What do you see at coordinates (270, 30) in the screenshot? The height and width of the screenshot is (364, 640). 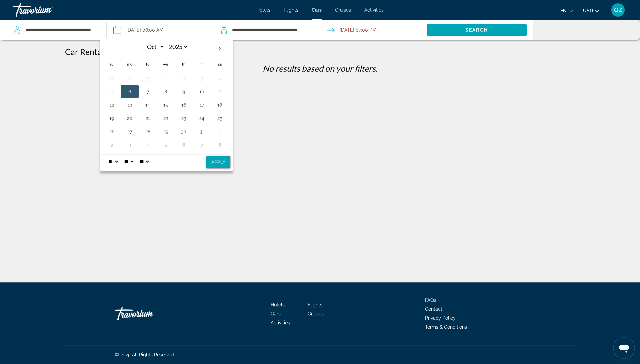 I see `input: Search dropoff location` at bounding box center [270, 30].